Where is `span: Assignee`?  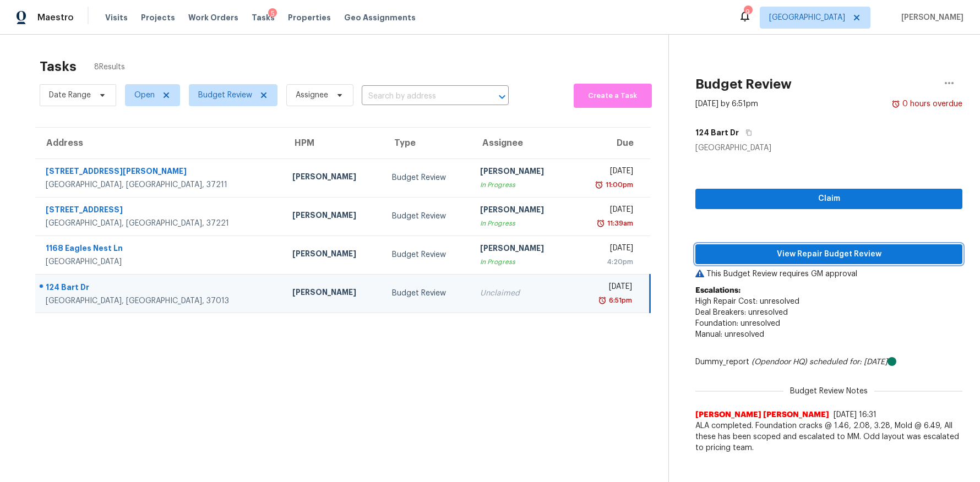 span: Assignee is located at coordinates (311, 95).